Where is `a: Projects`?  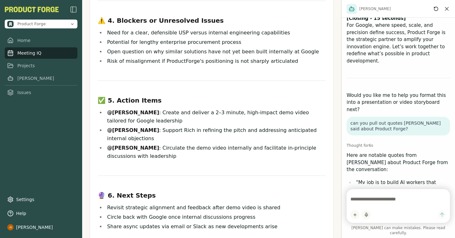 a: Projects is located at coordinates (41, 66).